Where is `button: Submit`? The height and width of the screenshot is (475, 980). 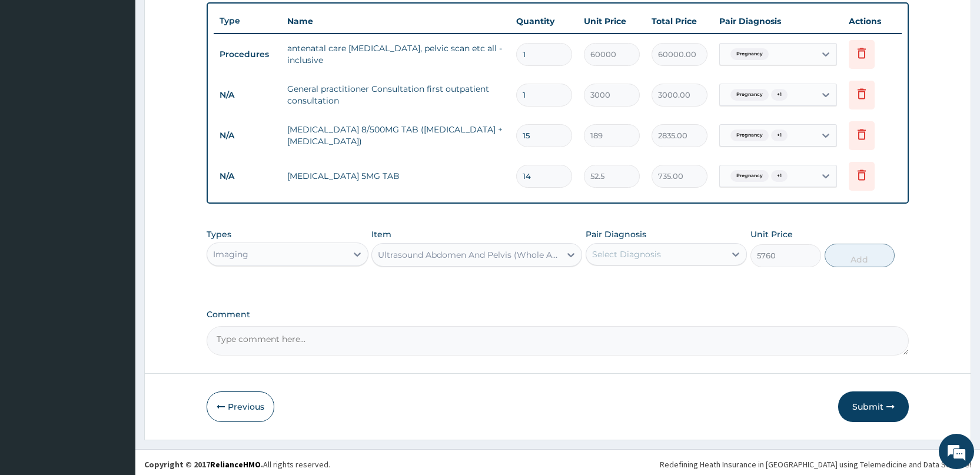 button: Submit is located at coordinates (873, 406).